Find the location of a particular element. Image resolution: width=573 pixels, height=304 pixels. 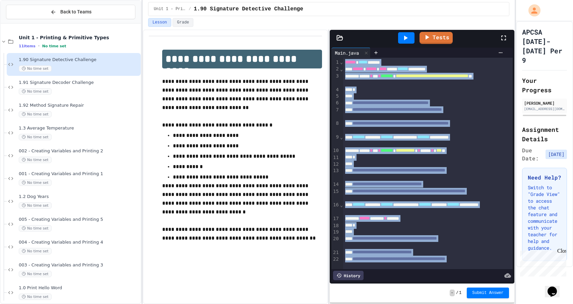

span: 1.92 Method Signature Repair is located at coordinates (79, 105).